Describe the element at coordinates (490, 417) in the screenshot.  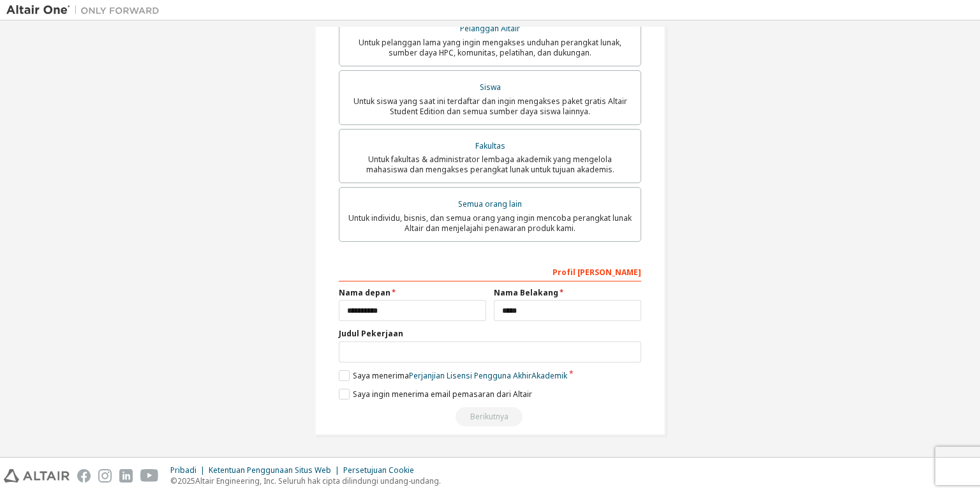
I see `div: Email sudah ada` at that location.